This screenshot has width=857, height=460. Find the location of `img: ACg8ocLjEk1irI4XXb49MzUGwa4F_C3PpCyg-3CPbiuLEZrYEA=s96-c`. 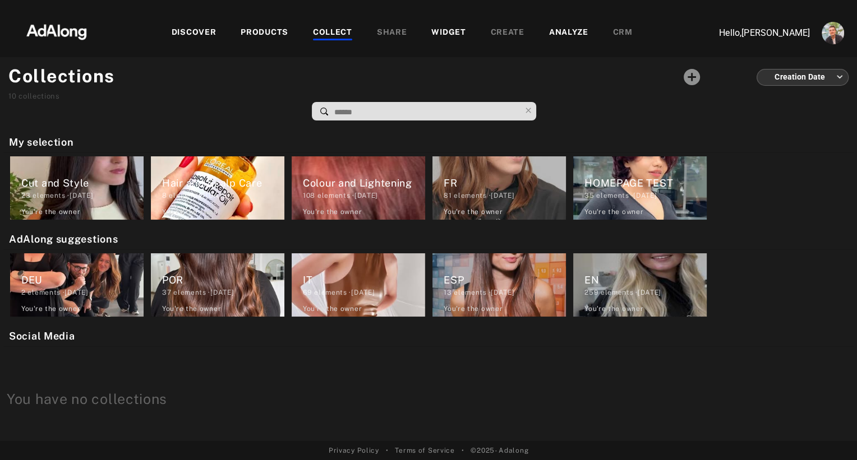

img: ACg8ocLjEk1irI4XXb49MzUGwa4F_C3PpCyg-3CPbiuLEZrYEA=s96-c is located at coordinates (833, 33).